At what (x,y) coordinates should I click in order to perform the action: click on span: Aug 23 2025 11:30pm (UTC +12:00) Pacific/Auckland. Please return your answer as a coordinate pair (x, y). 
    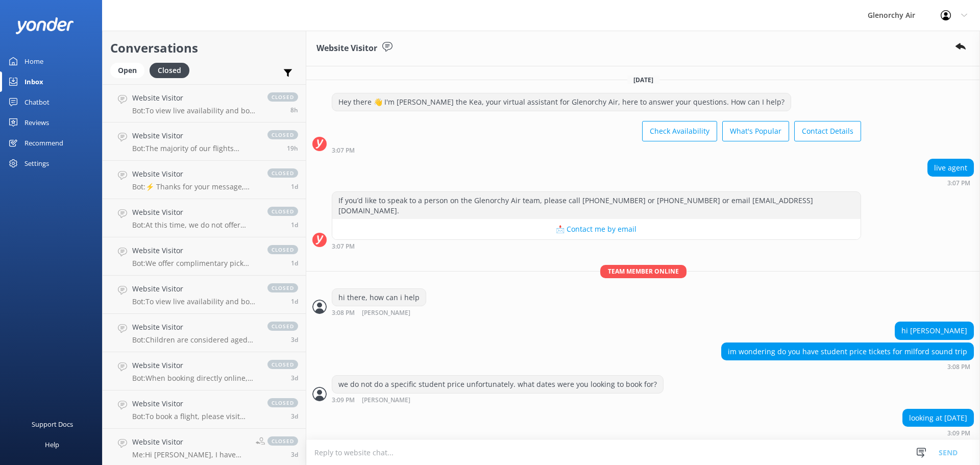
    Looking at the image, I should click on (295, 301).